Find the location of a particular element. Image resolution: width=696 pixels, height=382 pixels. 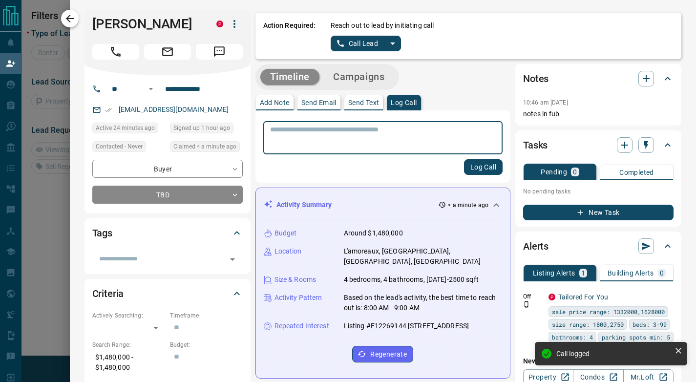

a: Tailored For You is located at coordinates (584, 297).